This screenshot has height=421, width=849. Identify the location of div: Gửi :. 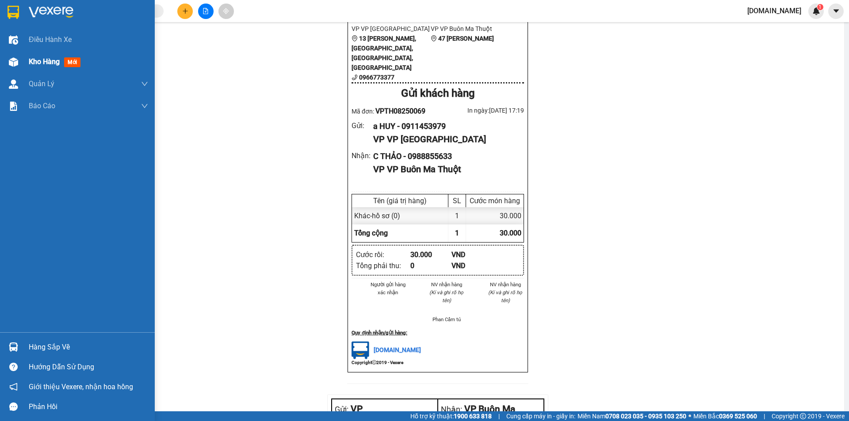
(362, 126).